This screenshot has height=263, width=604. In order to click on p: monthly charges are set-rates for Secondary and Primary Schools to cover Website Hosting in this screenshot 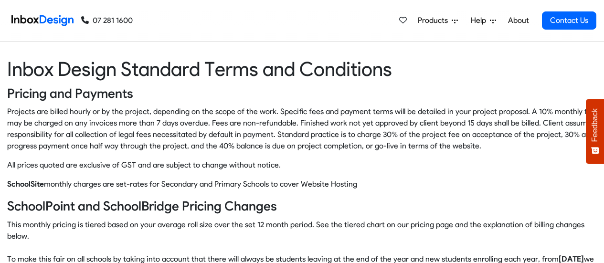, I will do `click(302, 184)`.